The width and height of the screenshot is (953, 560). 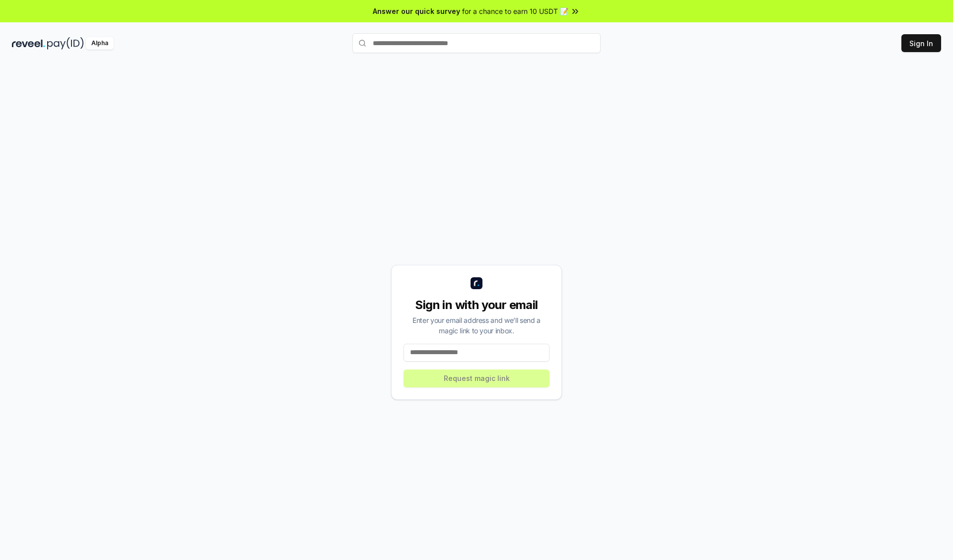 What do you see at coordinates (921, 43) in the screenshot?
I see `button: Sign In` at bounding box center [921, 43].